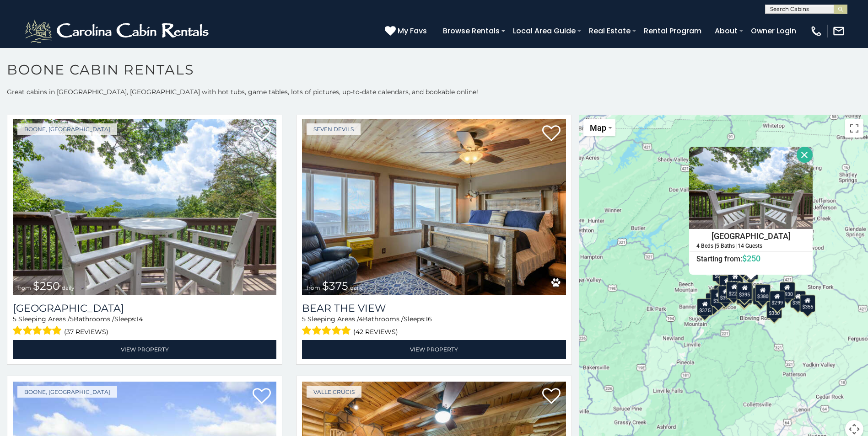 The width and height of the screenshot is (868, 436). I want to click on img: mail-regular-white.png, so click(839, 31).